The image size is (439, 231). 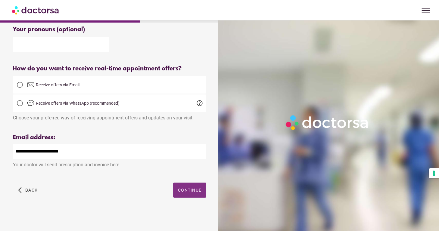 I want to click on span: help, so click(x=199, y=103).